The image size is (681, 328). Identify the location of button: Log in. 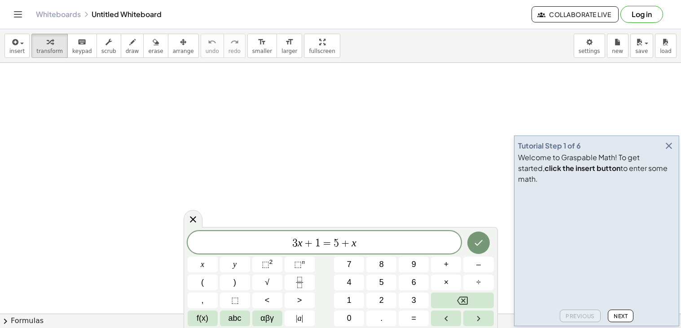
(641, 14).